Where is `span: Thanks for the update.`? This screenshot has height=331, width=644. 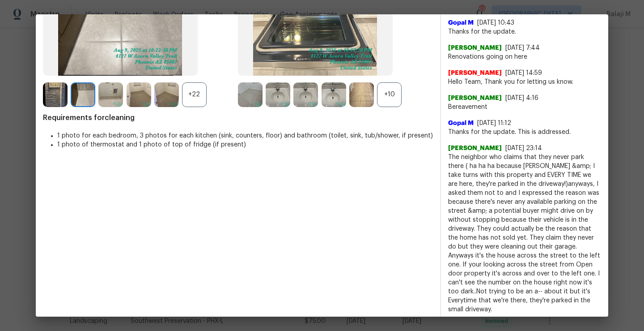
span: Thanks for the update. is located at coordinates (525, 32).